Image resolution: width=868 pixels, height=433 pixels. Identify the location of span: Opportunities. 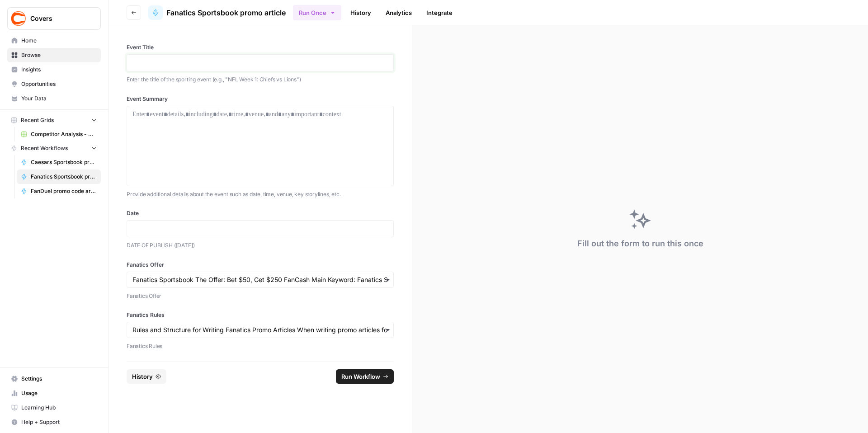
(59, 84).